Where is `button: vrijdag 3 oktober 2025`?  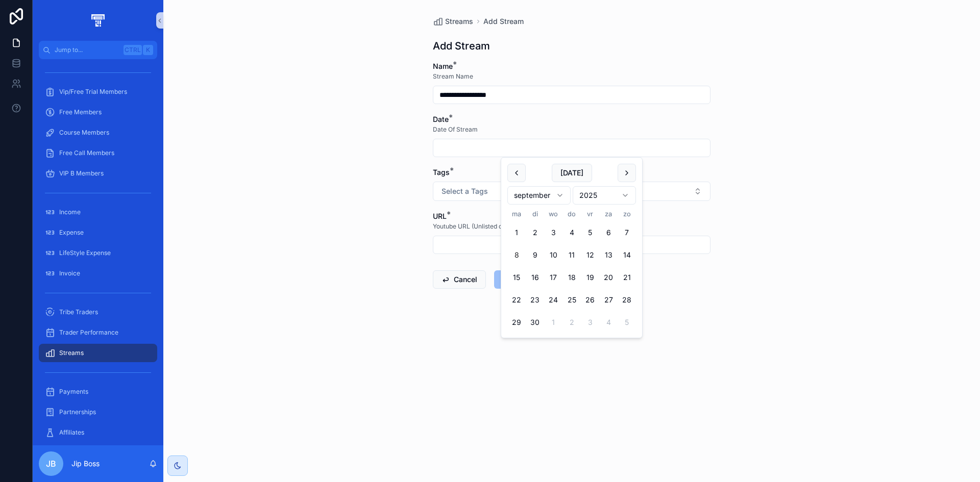 button: vrijdag 3 oktober 2025 is located at coordinates (590, 322).